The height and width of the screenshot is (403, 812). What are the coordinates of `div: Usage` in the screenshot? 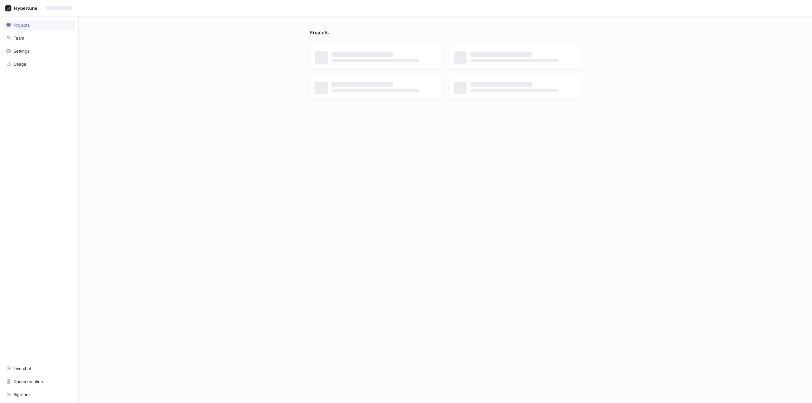 It's located at (20, 64).